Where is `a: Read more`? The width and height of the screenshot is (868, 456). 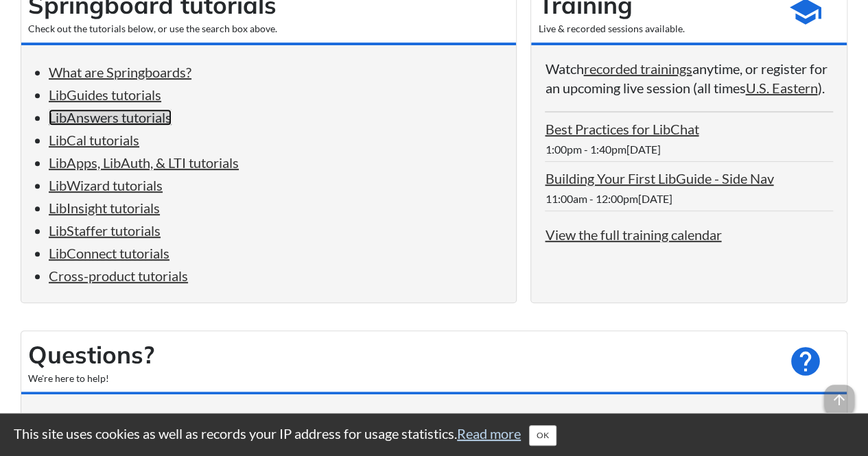
a: Read more is located at coordinates (489, 434).